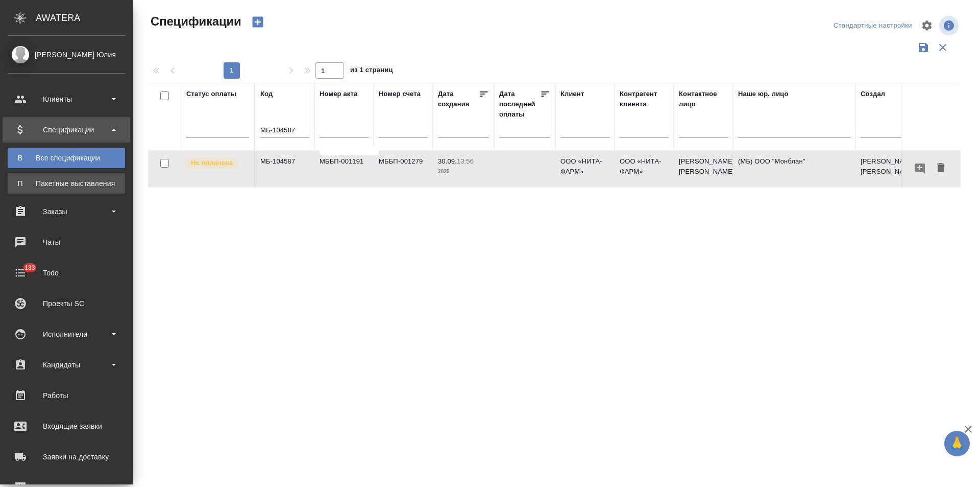  Describe the element at coordinates (66, 395) in the screenshot. I see `a: Работы` at that location.